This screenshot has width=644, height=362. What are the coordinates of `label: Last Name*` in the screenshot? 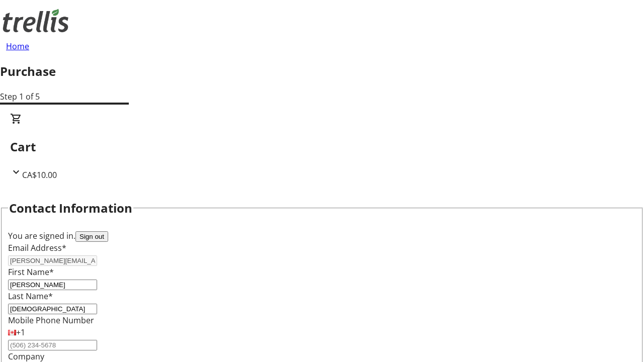 It's located at (30, 296).